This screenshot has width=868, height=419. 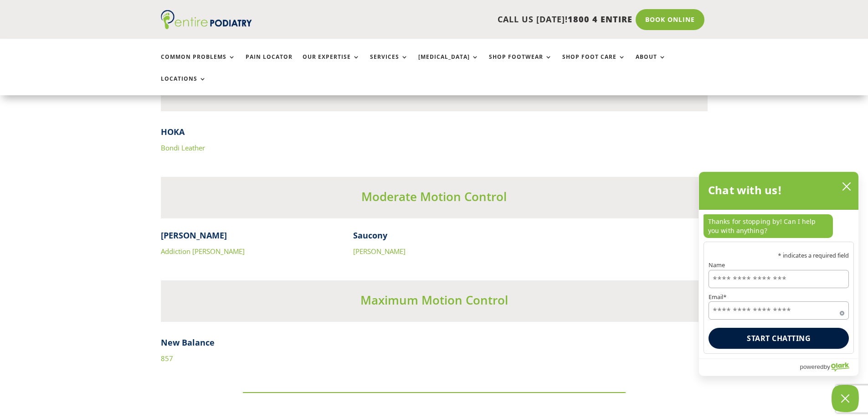 I want to click on a: Entire Podiatry, so click(x=207, y=27).